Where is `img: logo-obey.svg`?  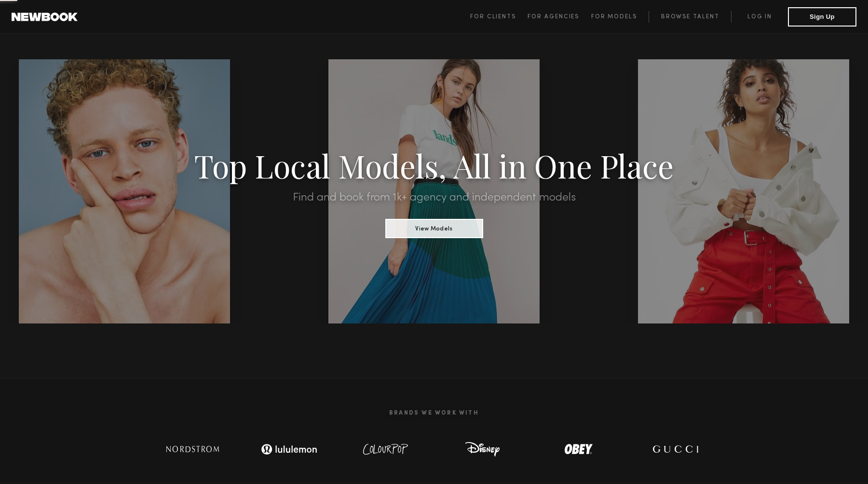 img: logo-obey.svg is located at coordinates (578, 449).